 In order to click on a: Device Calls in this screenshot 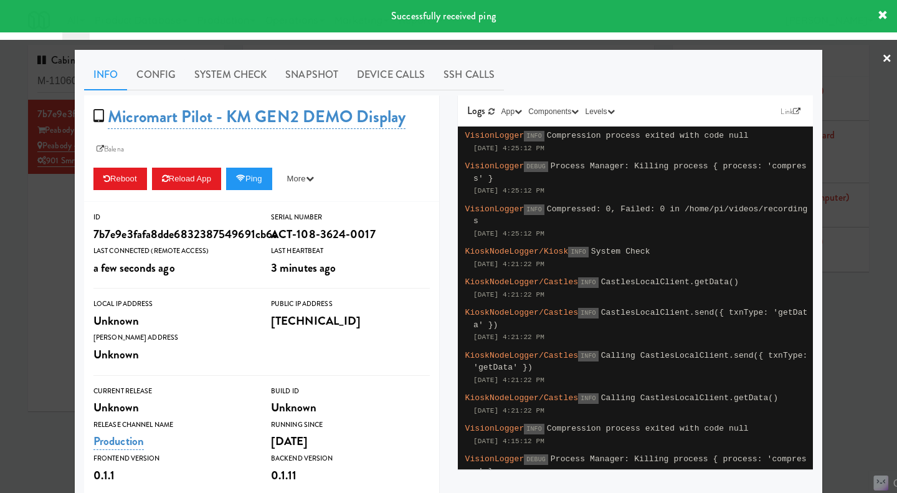, I will do `click(391, 75)`.